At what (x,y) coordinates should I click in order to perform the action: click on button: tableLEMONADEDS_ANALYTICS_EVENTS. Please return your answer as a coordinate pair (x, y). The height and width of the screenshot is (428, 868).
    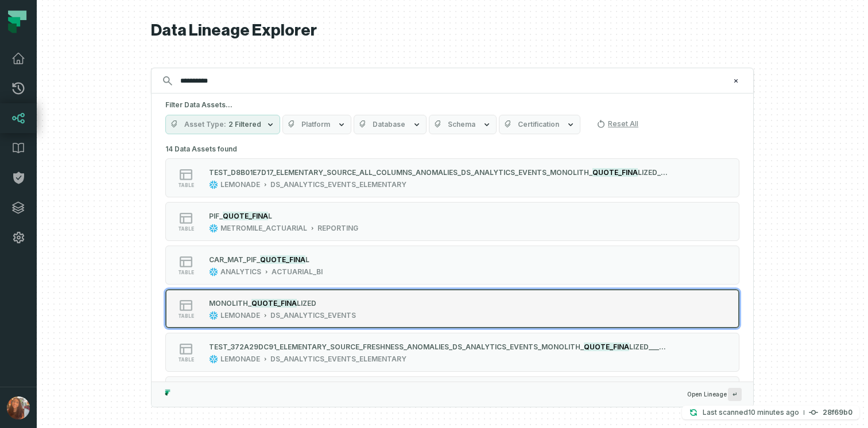
    Looking at the image, I should click on (453, 308).